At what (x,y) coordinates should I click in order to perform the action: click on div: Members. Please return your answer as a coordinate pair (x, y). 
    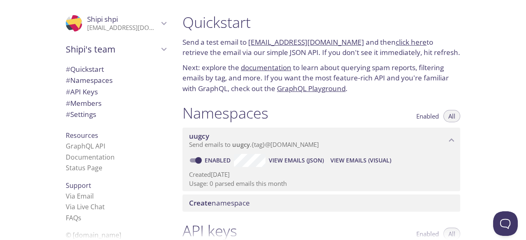
    Looking at the image, I should click on (116, 104).